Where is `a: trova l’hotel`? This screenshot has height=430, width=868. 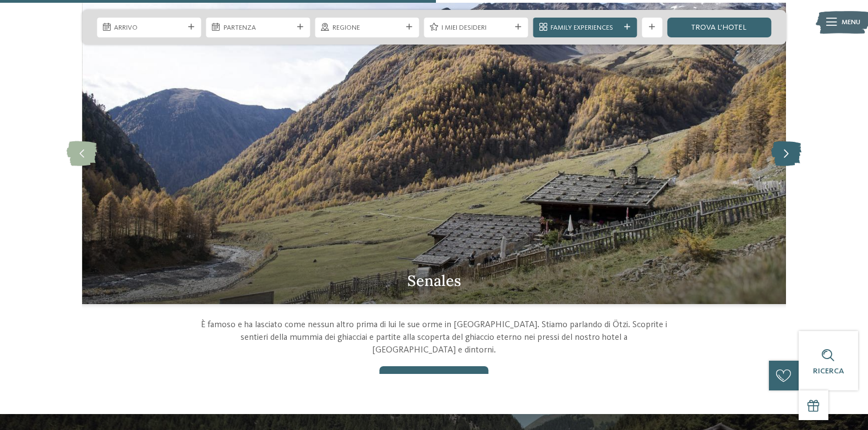
a: trova l’hotel is located at coordinates (719, 28).